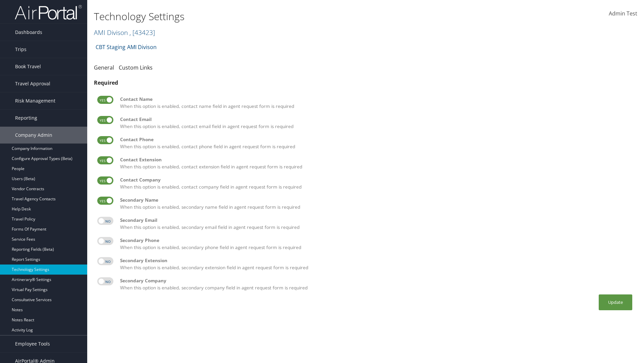  I want to click on span: Risk Management, so click(35, 101).